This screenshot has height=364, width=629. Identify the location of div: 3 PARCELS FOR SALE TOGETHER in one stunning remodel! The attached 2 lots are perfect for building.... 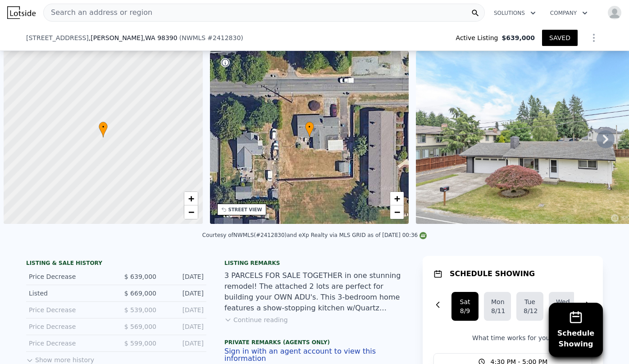
(314, 292).